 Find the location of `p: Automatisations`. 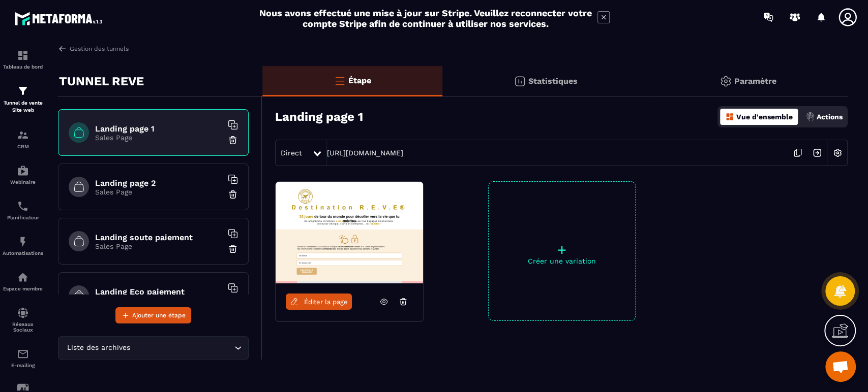

p: Automatisations is located at coordinates (23, 253).